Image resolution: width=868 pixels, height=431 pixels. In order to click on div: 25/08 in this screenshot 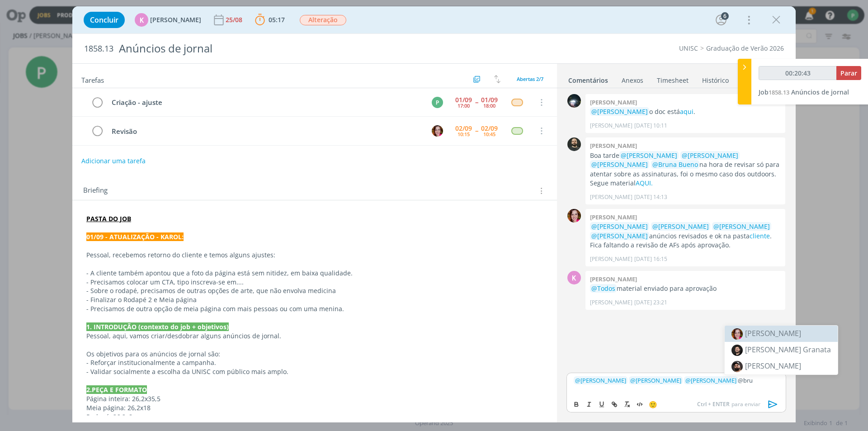, I will do `click(235, 20)`.